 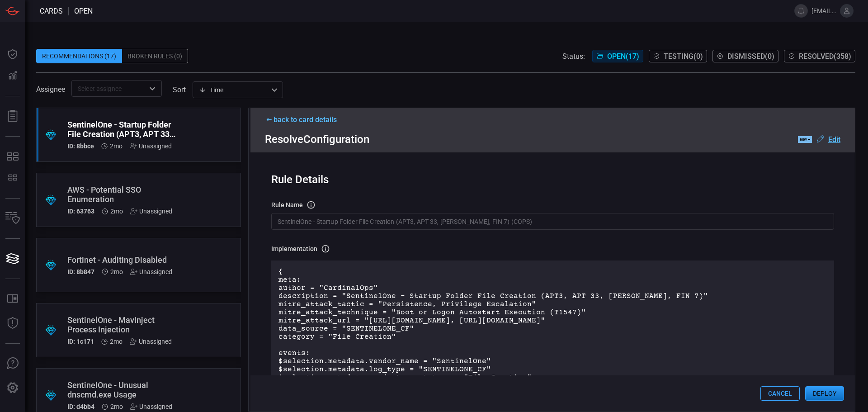 What do you see at coordinates (83, 11) in the screenshot?
I see `span: open` at bounding box center [83, 11].